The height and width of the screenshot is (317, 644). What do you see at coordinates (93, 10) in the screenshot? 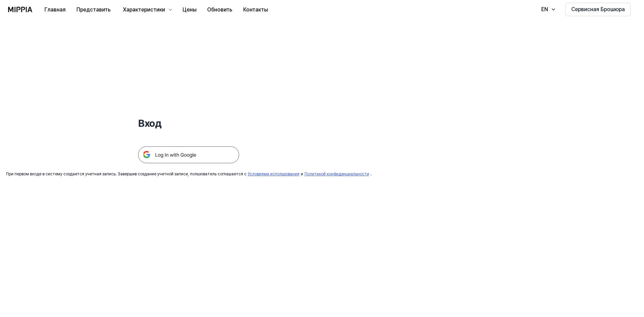
I see `ya-tr-span: Представить` at bounding box center [93, 10].